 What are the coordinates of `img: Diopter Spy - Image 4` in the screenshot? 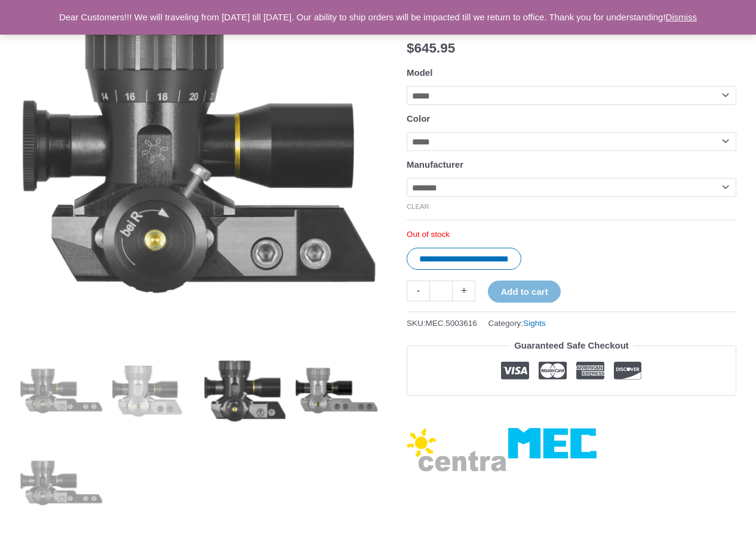 It's located at (336, 390).